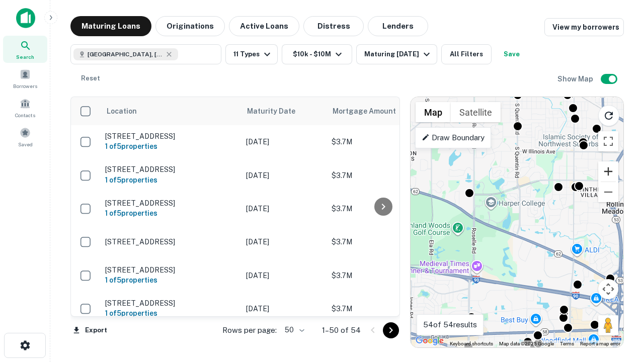 Image resolution: width=644 pixels, height=362 pixels. I want to click on span: Map data ©2025 Google, so click(526, 343).